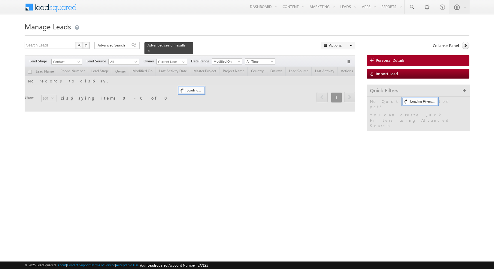 The height and width of the screenshot is (269, 494). I want to click on a: Personal Details, so click(418, 61).